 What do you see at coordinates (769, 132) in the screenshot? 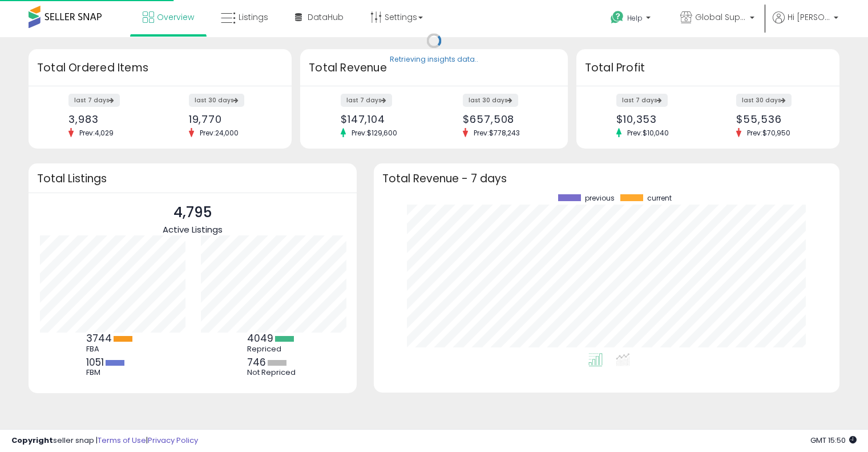
I see `span: Prev: $70,950` at bounding box center [769, 132].